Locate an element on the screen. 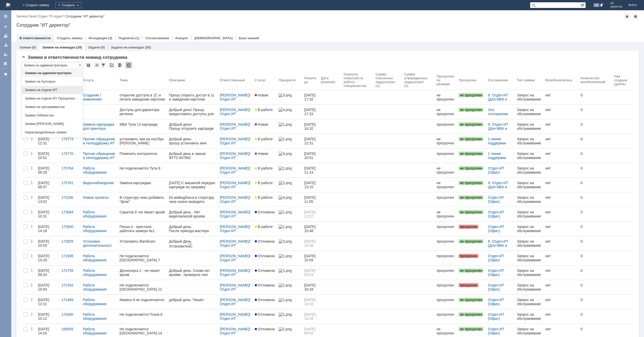 This screenshot has width=644, height=337. span: ИТ is located at coordinates (616, 4).